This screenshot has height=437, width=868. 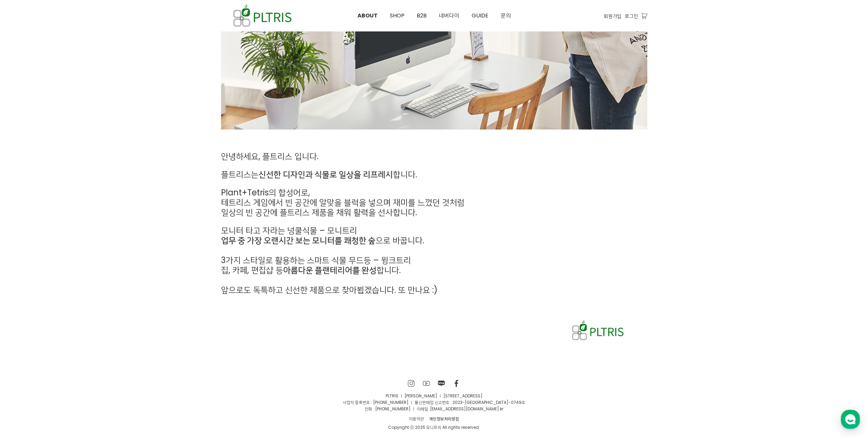 What do you see at coordinates (326, 174) in the screenshot?
I see `strong: 신선한 디자인과 식물로 일상을 리프레시` at bounding box center [326, 174].